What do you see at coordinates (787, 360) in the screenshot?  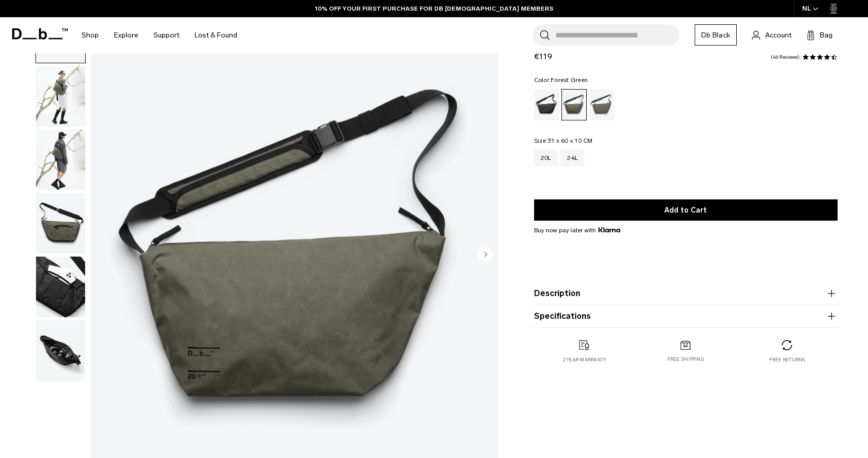 I see `p: Free returns` at bounding box center [787, 360].